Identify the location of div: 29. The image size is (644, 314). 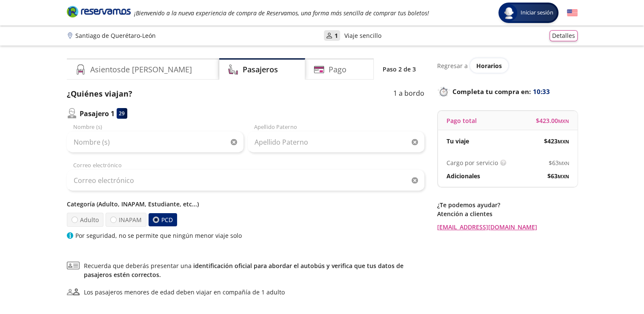
(122, 113).